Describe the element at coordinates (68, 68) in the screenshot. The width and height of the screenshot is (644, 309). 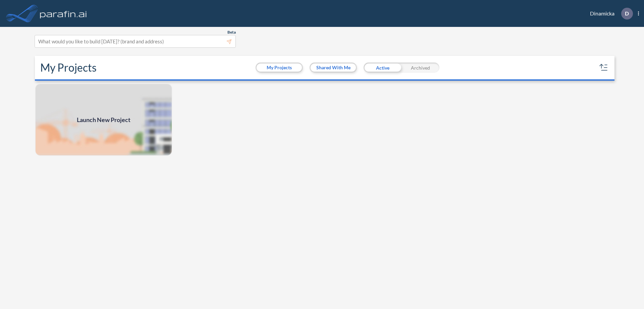
I see `h2: My Projects` at that location.